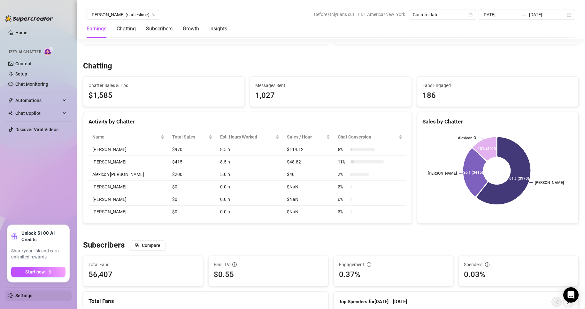 Image resolution: width=585 pixels, height=309 pixels. I want to click on h3: Subscribers, so click(104, 245).